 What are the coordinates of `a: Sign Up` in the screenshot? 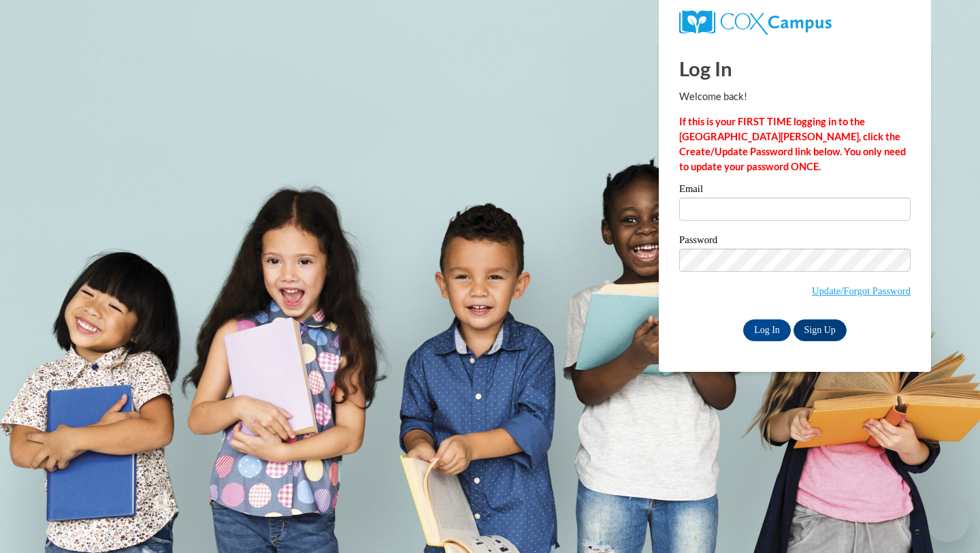 It's located at (820, 330).